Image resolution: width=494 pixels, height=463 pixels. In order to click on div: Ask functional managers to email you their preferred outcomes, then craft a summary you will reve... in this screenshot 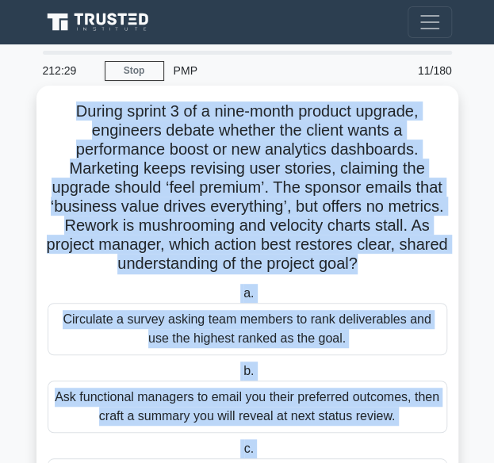, I will do `click(247, 406)`.